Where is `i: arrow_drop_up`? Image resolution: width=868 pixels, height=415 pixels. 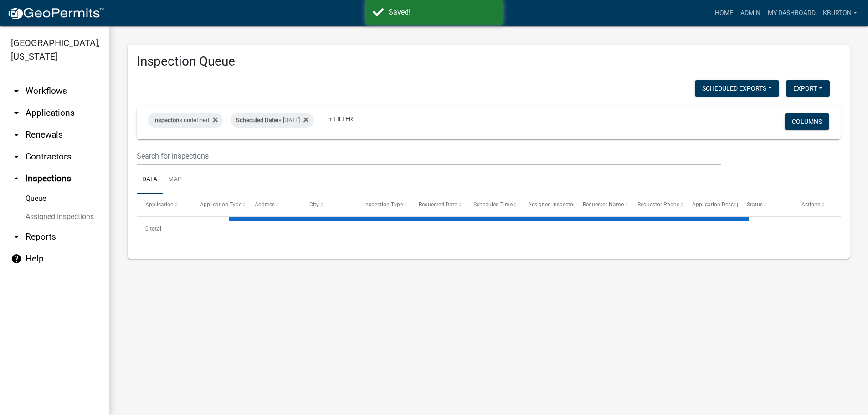
i: arrow_drop_up is located at coordinates (17, 179).